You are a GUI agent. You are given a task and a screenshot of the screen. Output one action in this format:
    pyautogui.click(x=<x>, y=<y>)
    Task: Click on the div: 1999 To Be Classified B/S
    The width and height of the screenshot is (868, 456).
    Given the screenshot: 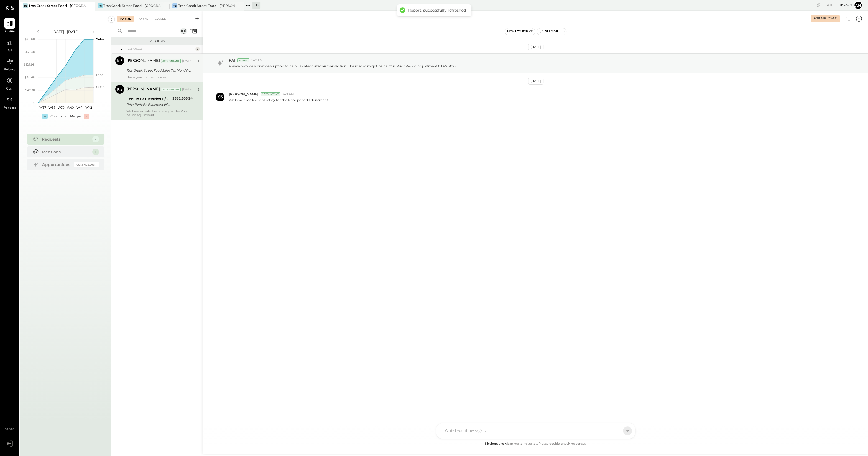 What is the action you would take?
    pyautogui.click(x=149, y=99)
    